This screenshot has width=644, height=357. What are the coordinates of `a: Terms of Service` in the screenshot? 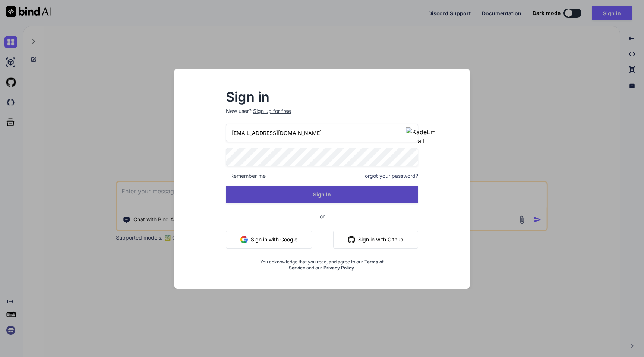 It's located at (337, 264).